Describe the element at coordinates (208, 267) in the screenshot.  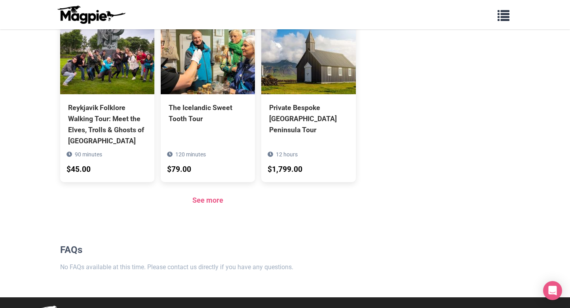
I see `p: No FAQs available at this time. Please contact us directly if you have any questions.` at that location.